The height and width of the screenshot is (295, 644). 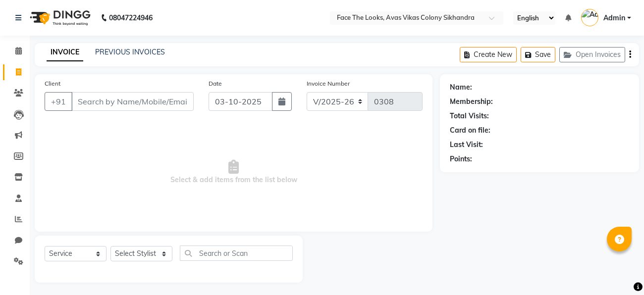 I want to click on button: Create New, so click(x=488, y=54).